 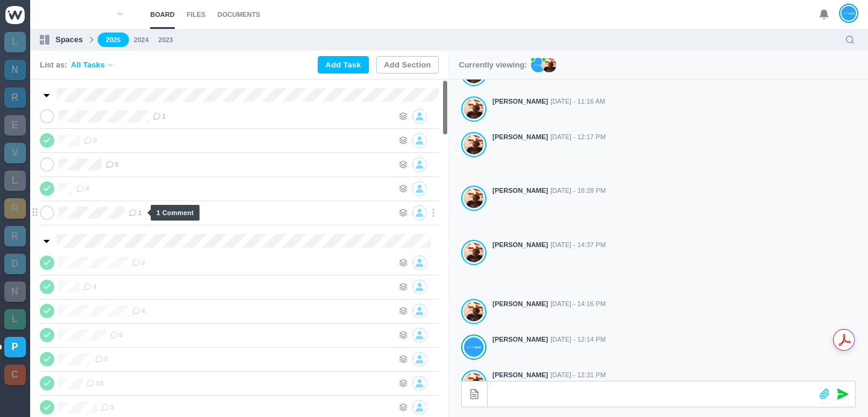 What do you see at coordinates (538, 65) in the screenshot?
I see `img: JT` at bounding box center [538, 65].